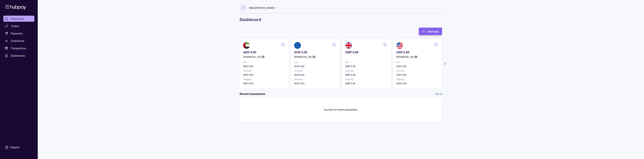  I want to click on a: Statements, so click(19, 56).